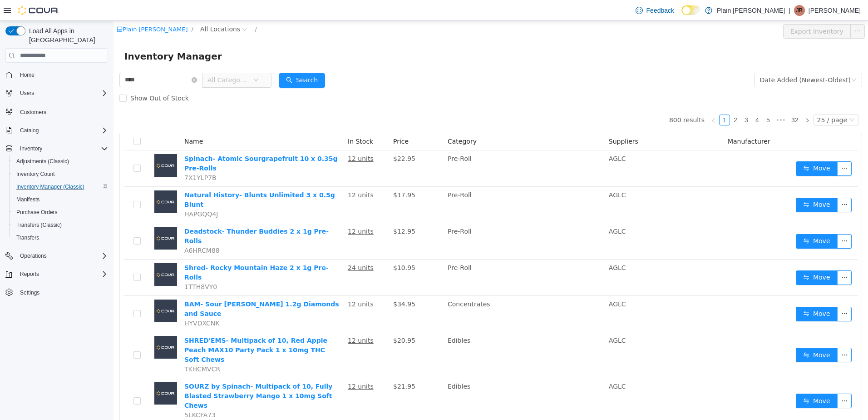 This screenshot has width=868, height=420. I want to click on a: Purchase Orders, so click(37, 212).